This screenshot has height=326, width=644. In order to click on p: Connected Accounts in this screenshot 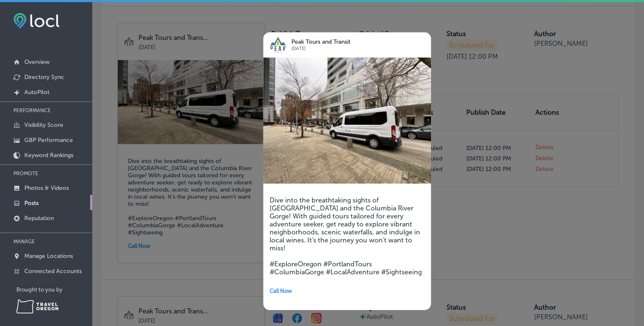, I will do `click(53, 271)`.